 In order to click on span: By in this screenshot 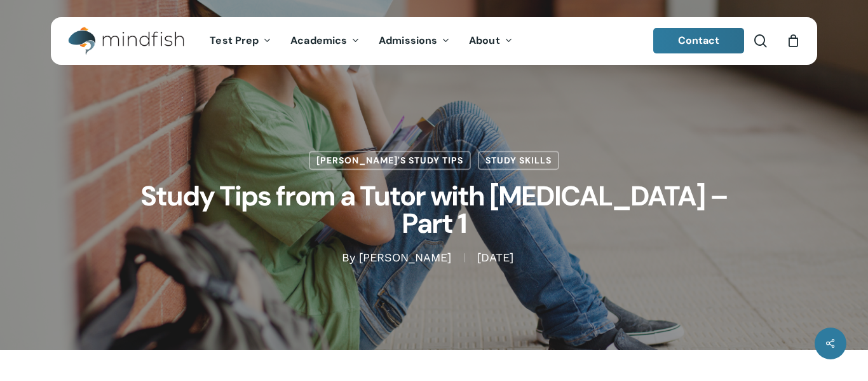, I will do `click(348, 258)`.